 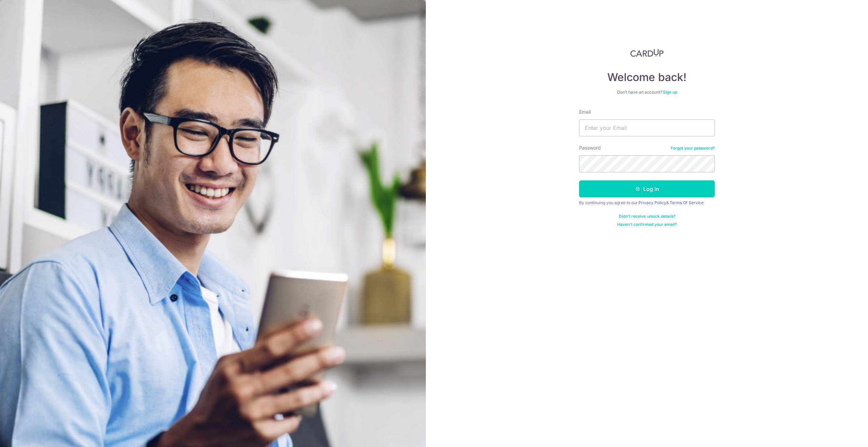 I want to click on a: Didn't receive unlock details?, so click(x=647, y=216).